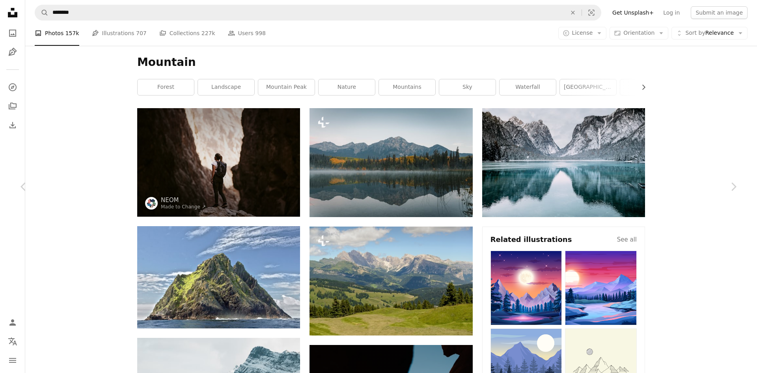 The width and height of the screenshot is (757, 373). Describe the element at coordinates (347, 87) in the screenshot. I see `a: nature` at that location.